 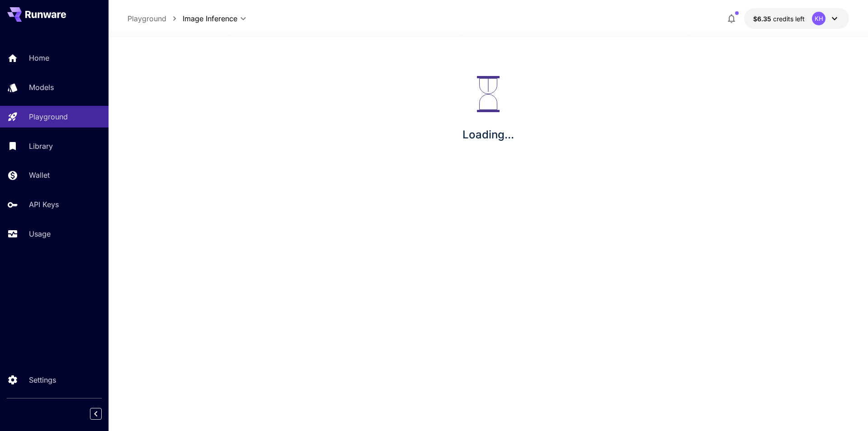 What do you see at coordinates (789, 18) in the screenshot?
I see `span: credits left` at bounding box center [789, 18].